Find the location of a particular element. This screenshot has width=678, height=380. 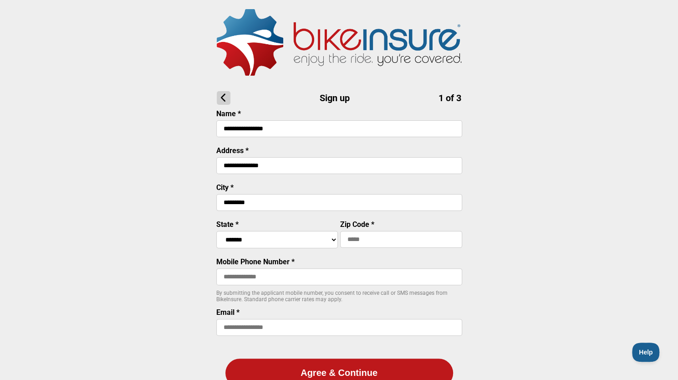

label: Address * is located at coordinates (232, 150).